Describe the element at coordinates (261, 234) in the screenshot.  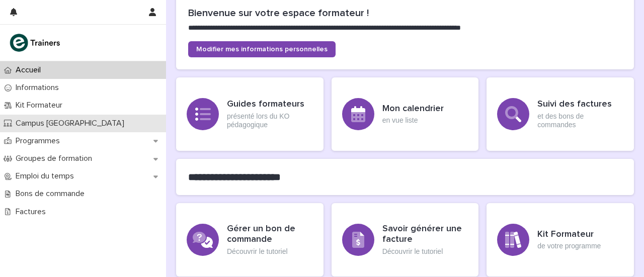
I see `font: Gérer un bon de commande` at that location.